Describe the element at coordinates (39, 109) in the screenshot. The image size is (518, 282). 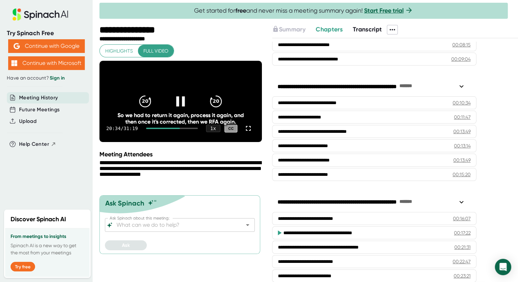
I see `button: Future Meetings` at that location.